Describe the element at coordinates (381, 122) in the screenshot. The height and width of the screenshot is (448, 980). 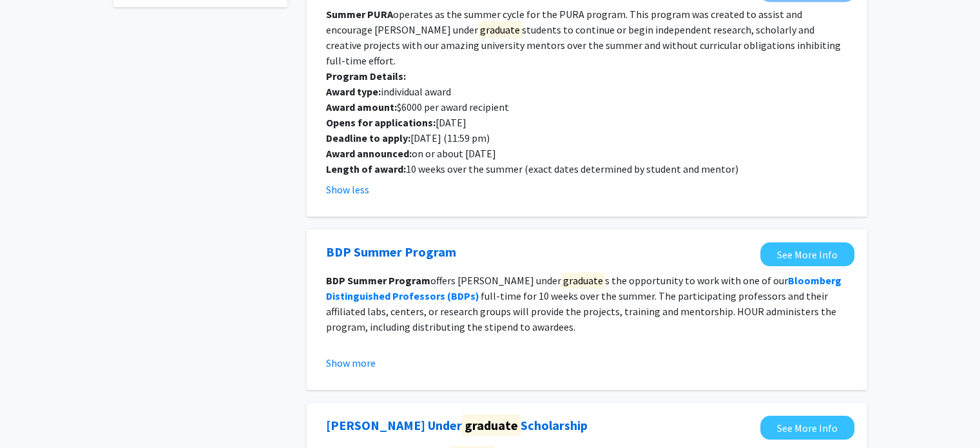
I see `strong: Opens for applications:` at that location.